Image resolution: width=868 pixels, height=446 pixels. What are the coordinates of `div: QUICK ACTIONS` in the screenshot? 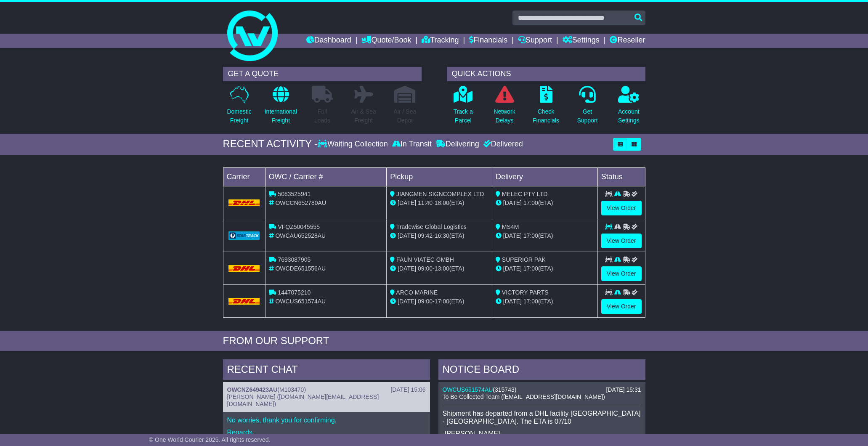 It's located at (546, 74).